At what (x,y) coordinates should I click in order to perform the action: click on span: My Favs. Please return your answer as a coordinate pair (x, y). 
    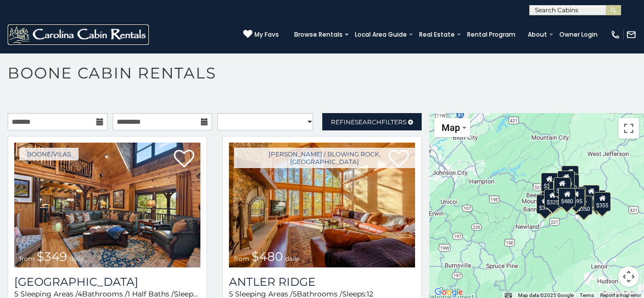
    Looking at the image, I should click on (267, 34).